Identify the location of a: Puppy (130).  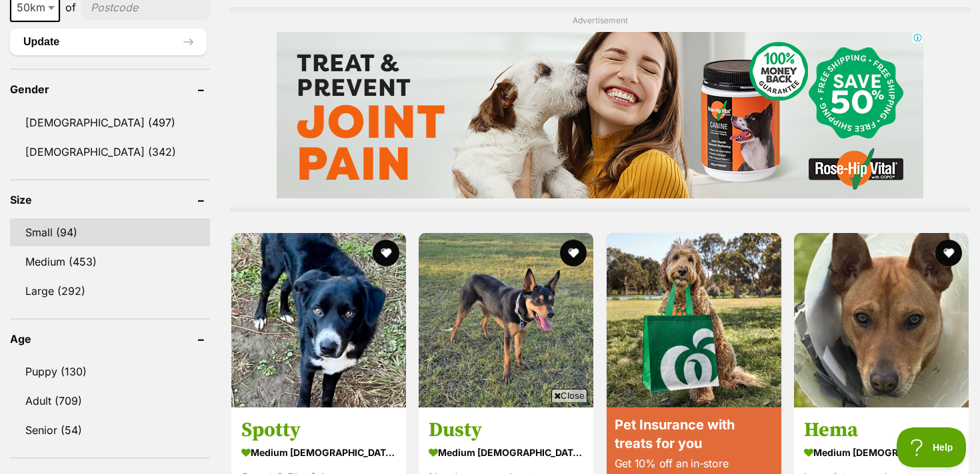
(110, 372).